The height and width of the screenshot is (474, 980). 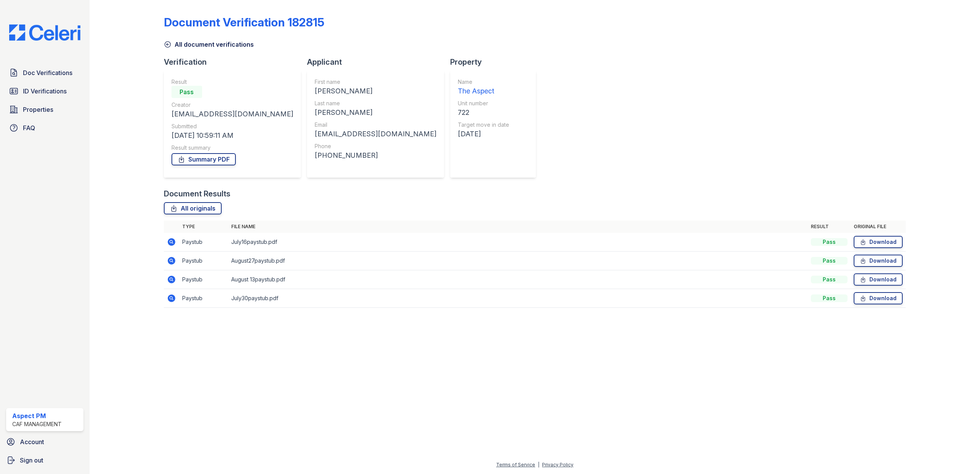 I want to click on div: Name, so click(x=483, y=82).